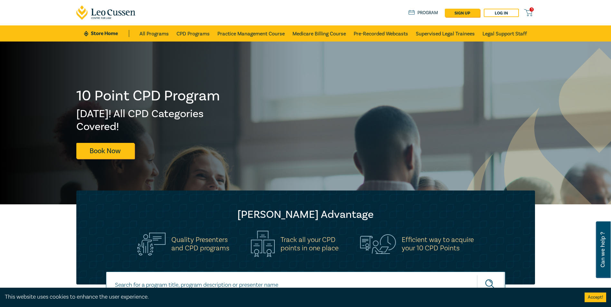  I want to click on a: Practice Management Course, so click(251, 34).